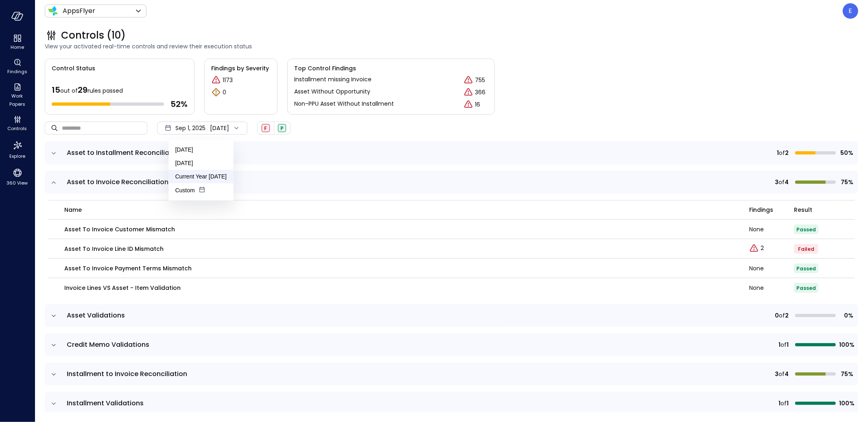 Image resolution: width=868 pixels, height=422 pixels. What do you see at coordinates (73, 210) in the screenshot?
I see `span: name` at bounding box center [73, 210].